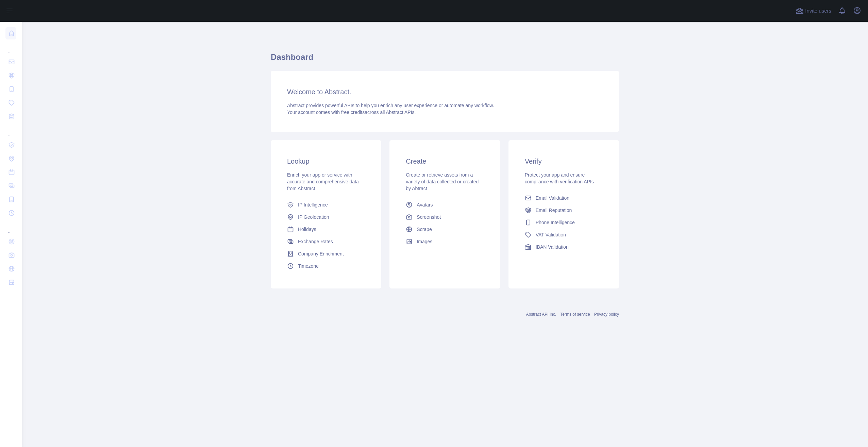  I want to click on span: IP Intelligence, so click(313, 205).